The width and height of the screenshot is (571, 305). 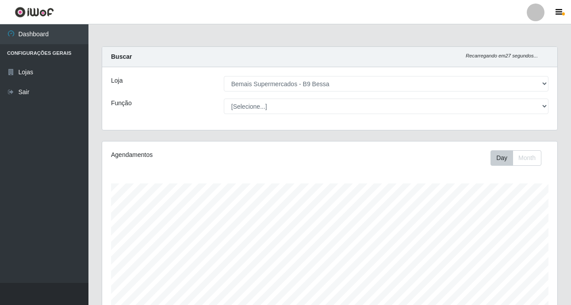 What do you see at coordinates (502, 158) in the screenshot?
I see `button: Day` at bounding box center [502, 158].